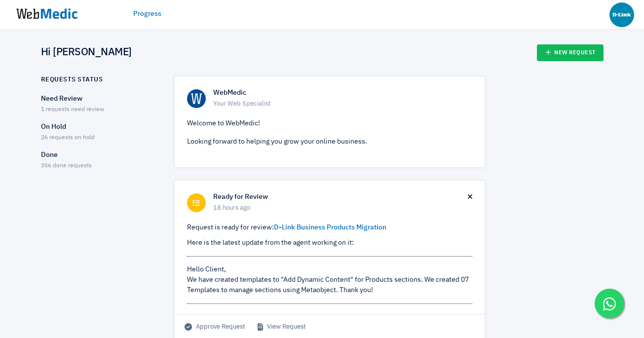 This screenshot has height=338, width=644. Describe the element at coordinates (282, 327) in the screenshot. I see `a: View Request` at that location.